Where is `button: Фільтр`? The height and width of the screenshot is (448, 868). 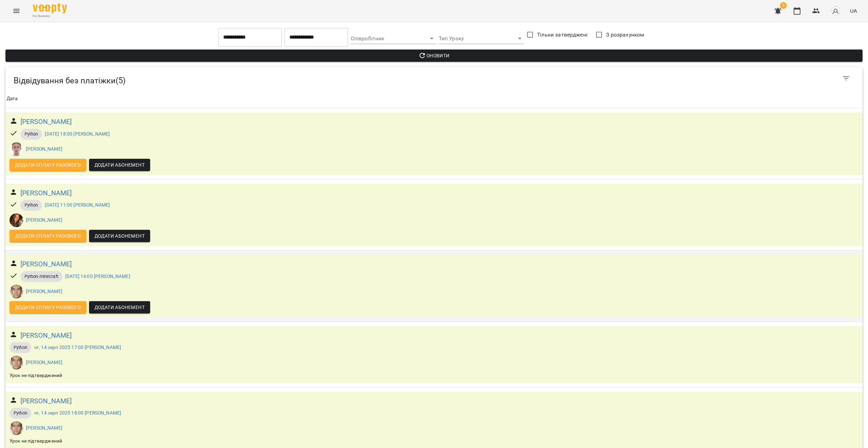
button: Фільтр is located at coordinates (846, 78).